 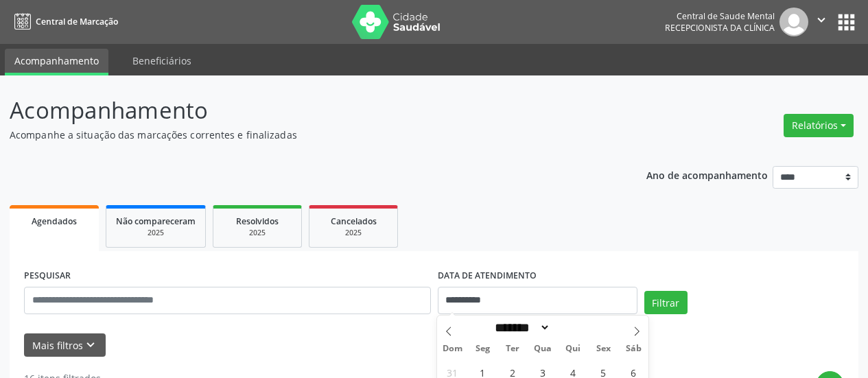 I want to click on span: Resolvidos, so click(x=258, y=221).